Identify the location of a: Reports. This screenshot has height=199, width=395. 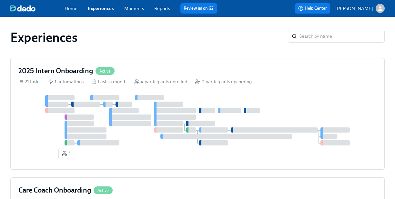
(162, 8).